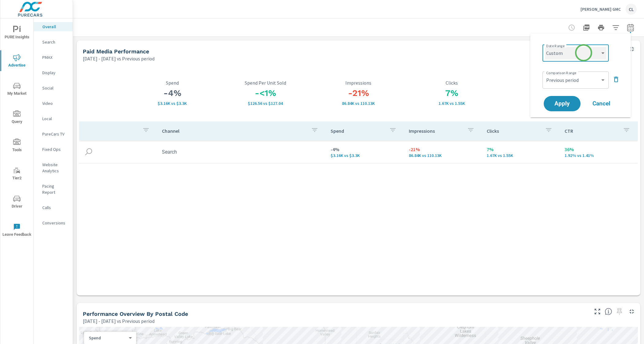 Image resolution: width=644 pixels, height=344 pixels. I want to click on span: Select a preset date range to save this widget, so click(619, 311).